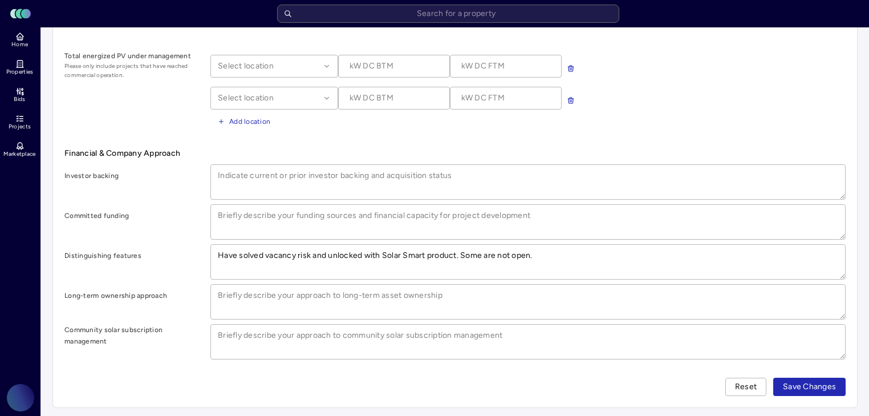  What do you see at coordinates (746, 387) in the screenshot?
I see `span: Reset` at bounding box center [746, 387].